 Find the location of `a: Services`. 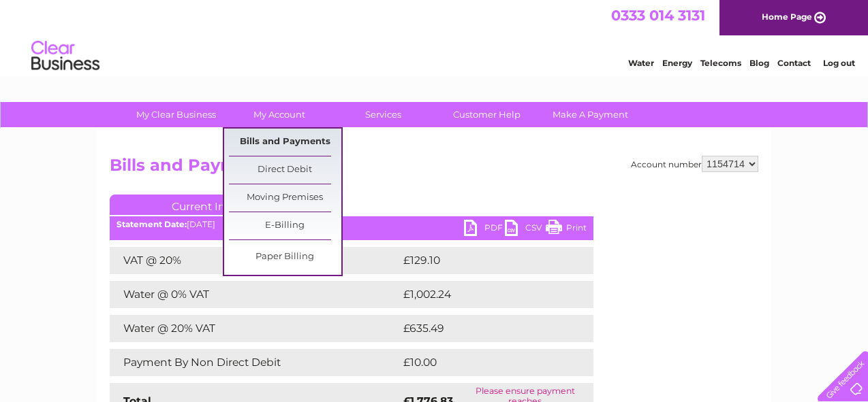

a: Services is located at coordinates (383, 114).